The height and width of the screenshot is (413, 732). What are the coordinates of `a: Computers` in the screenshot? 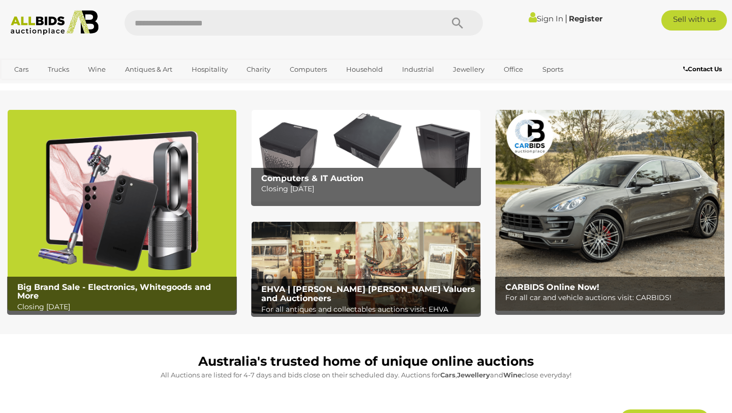 It's located at (308, 69).